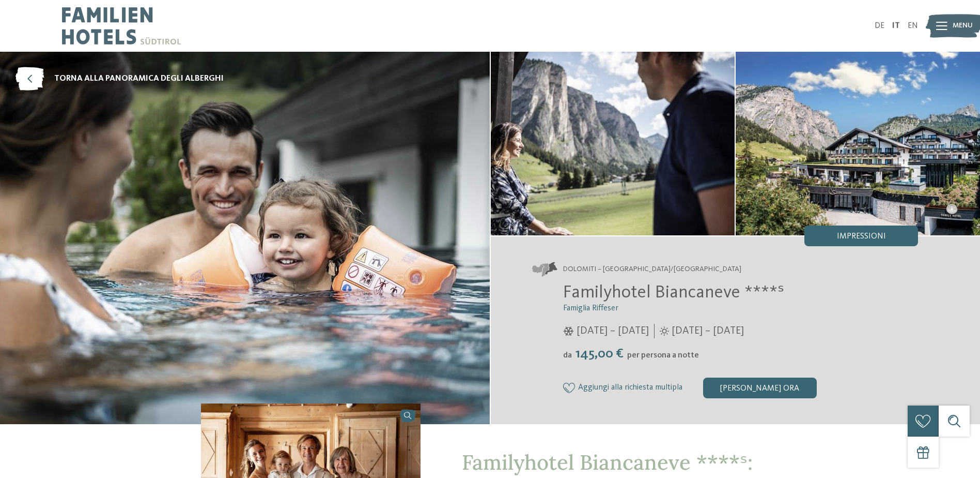 The image size is (980, 478). I want to click on span: torna alla panoramica degli alberghi, so click(139, 79).